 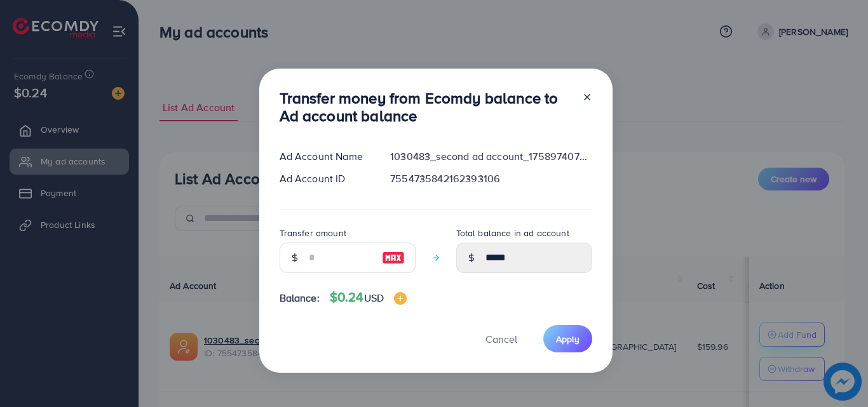 What do you see at coordinates (426, 107) in the screenshot?
I see `h3: Transfer money from Ecomdy balance to Ad account balance` at bounding box center [426, 107].